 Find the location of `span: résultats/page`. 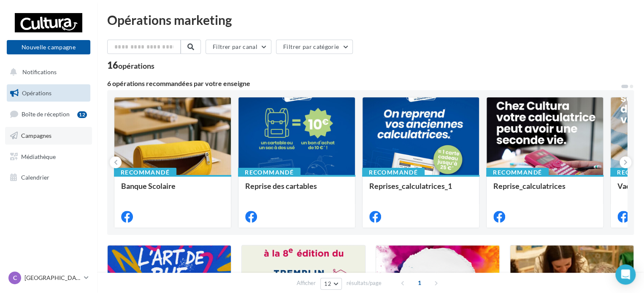

span: résultats/page is located at coordinates (364, 283).